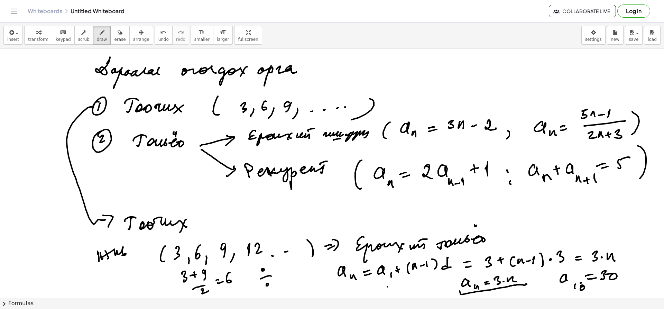 This screenshot has width=664, height=309. What do you see at coordinates (13, 35) in the screenshot?
I see `button: insert` at bounding box center [13, 35].